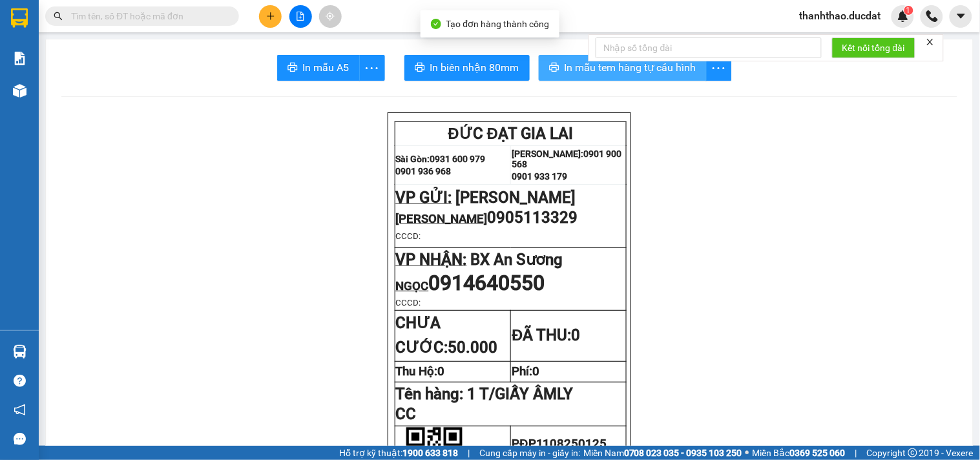 This screenshot has height=460, width=980. What do you see at coordinates (407, 414) in the screenshot?
I see `span: CC` at bounding box center [407, 414].